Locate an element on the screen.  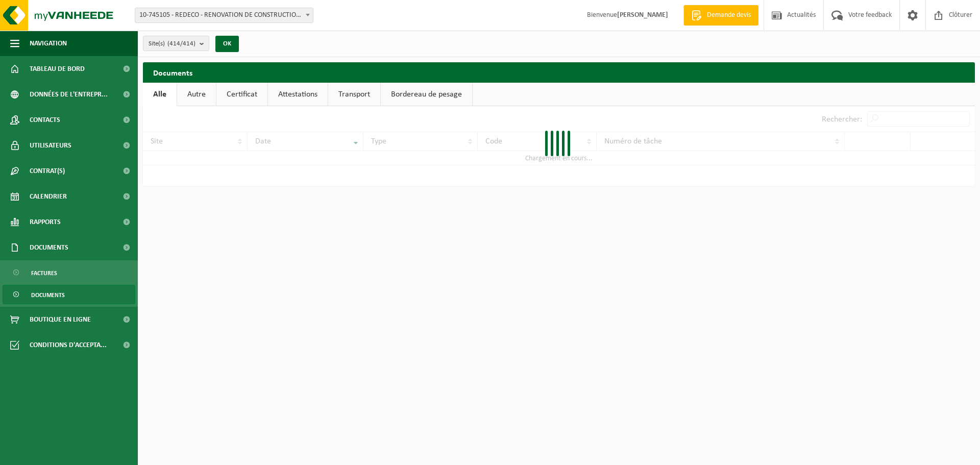
a: Demande devis is located at coordinates (721, 15).